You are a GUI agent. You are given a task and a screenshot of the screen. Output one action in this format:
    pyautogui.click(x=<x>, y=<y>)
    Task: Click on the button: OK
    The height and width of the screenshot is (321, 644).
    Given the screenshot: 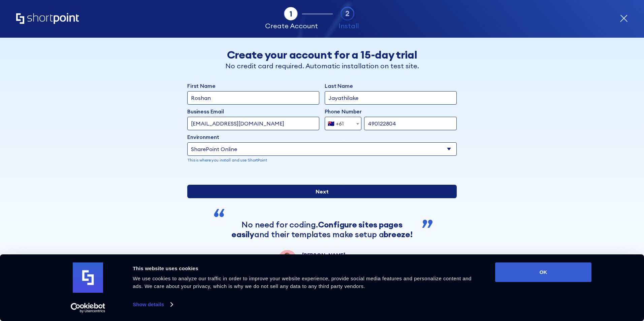 What is the action you would take?
    pyautogui.click(x=543, y=272)
    